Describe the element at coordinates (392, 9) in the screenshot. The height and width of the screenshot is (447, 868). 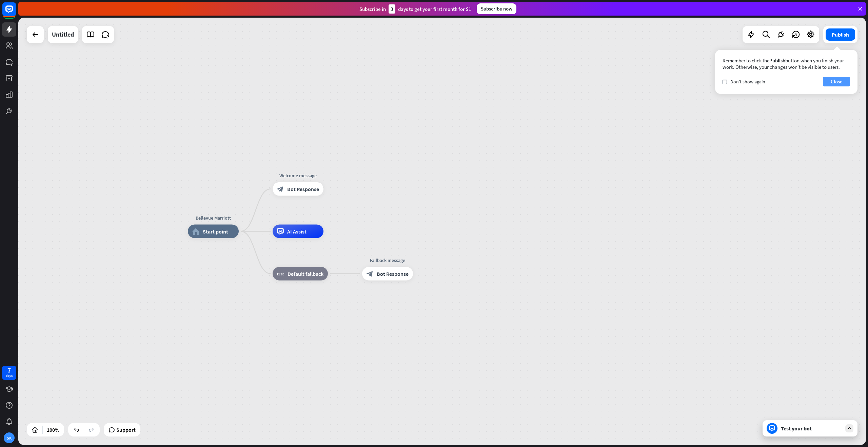
I see `div: 3` at that location.